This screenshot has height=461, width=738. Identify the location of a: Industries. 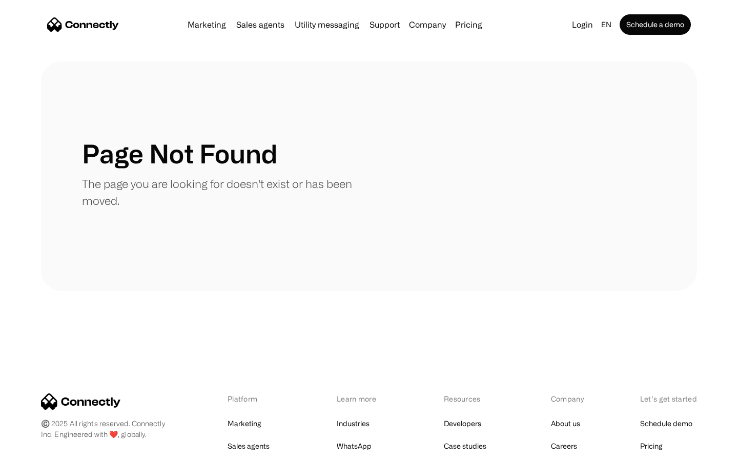
(353, 424).